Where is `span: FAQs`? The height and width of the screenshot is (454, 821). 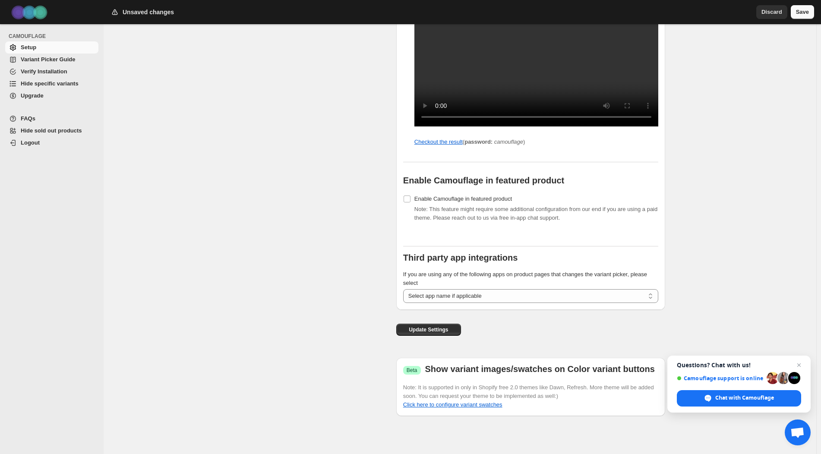
span: FAQs is located at coordinates (28, 118).